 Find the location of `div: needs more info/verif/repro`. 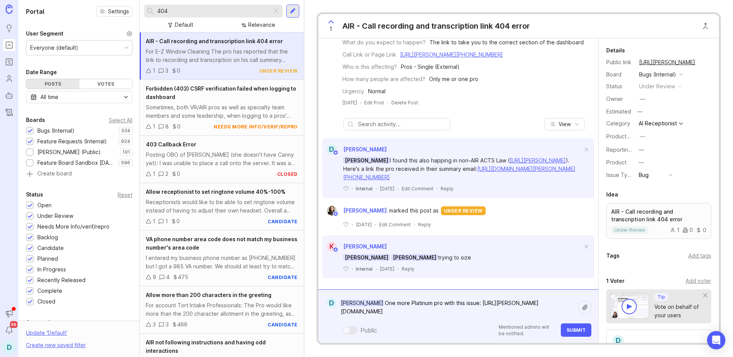

div: needs more info/verif/repro is located at coordinates (256, 126).